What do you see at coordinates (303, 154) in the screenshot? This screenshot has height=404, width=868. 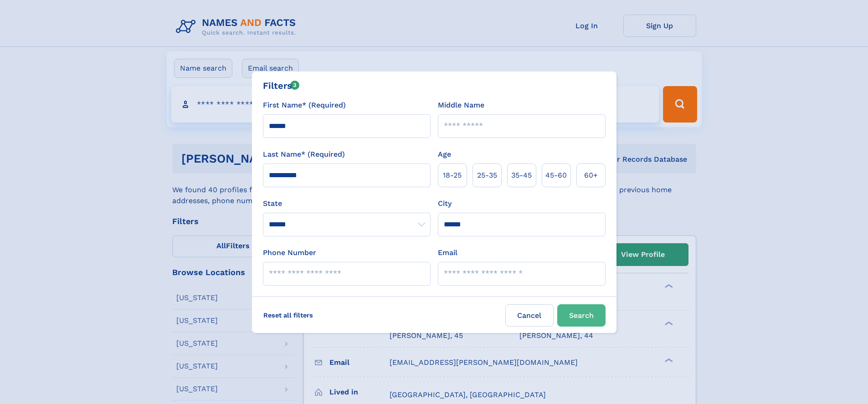 I see `label: Last Name* (Required)` at bounding box center [303, 154].